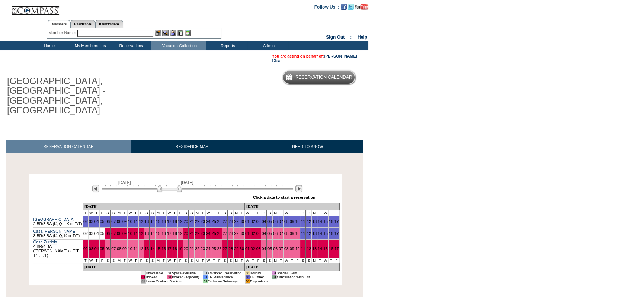 The width and height of the screenshot is (644, 304). I want to click on a: 12, so click(141, 221).